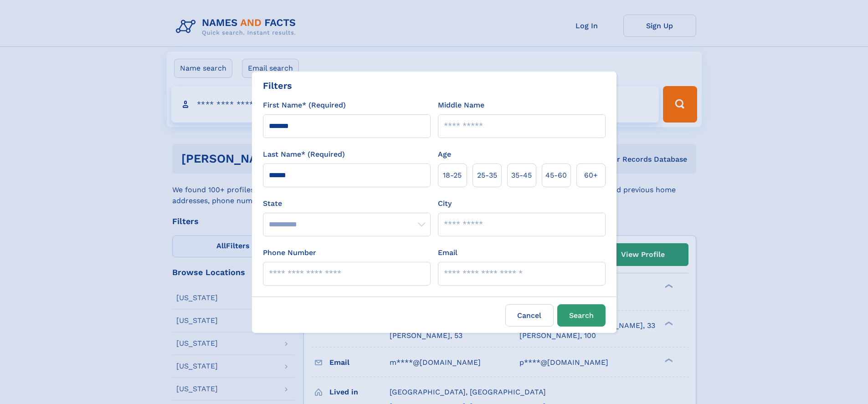  Describe the element at coordinates (530, 315) in the screenshot. I see `label: Cancel` at that location.